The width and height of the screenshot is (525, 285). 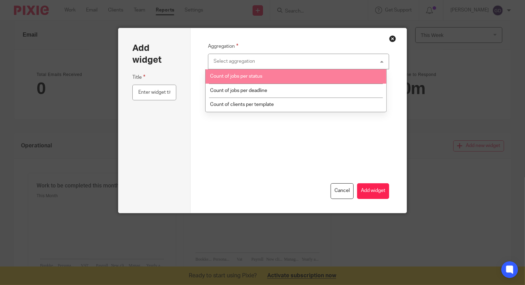 What do you see at coordinates (342, 191) in the screenshot?
I see `button: Cancel` at bounding box center [342, 191].